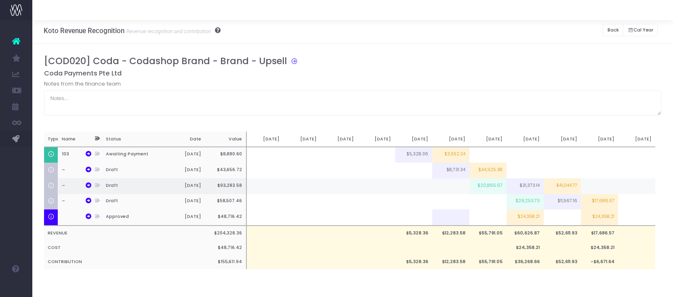 This screenshot has width=673, height=297. What do you see at coordinates (562, 186) in the screenshot?
I see `td: $41,044.77` at bounding box center [562, 186].